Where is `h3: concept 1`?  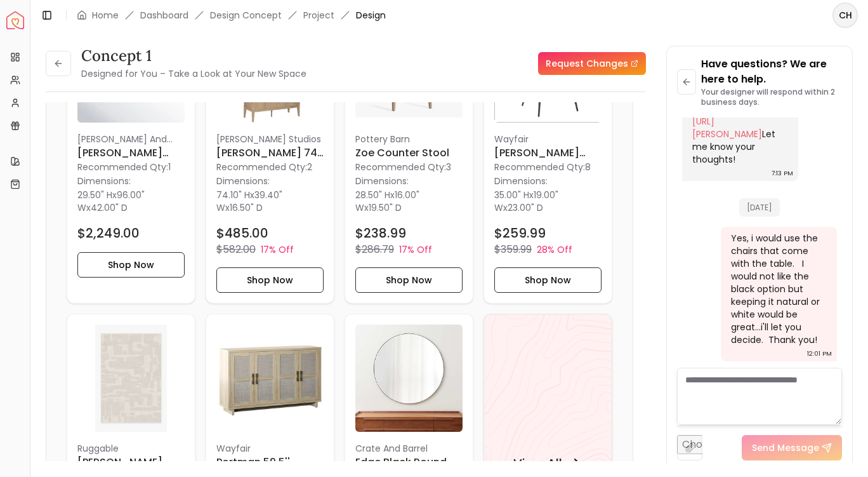
h3: concept 1 is located at coordinates (193, 56).